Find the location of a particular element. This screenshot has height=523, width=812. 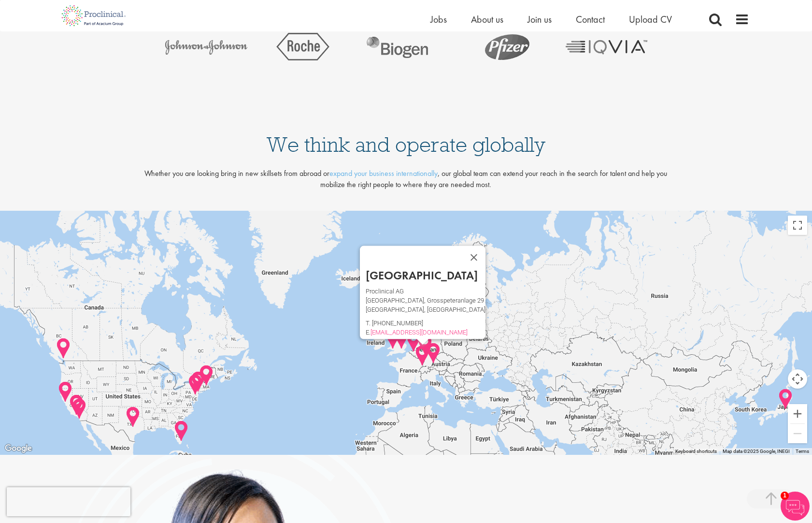

p: Proclinical AG is located at coordinates (426, 291).